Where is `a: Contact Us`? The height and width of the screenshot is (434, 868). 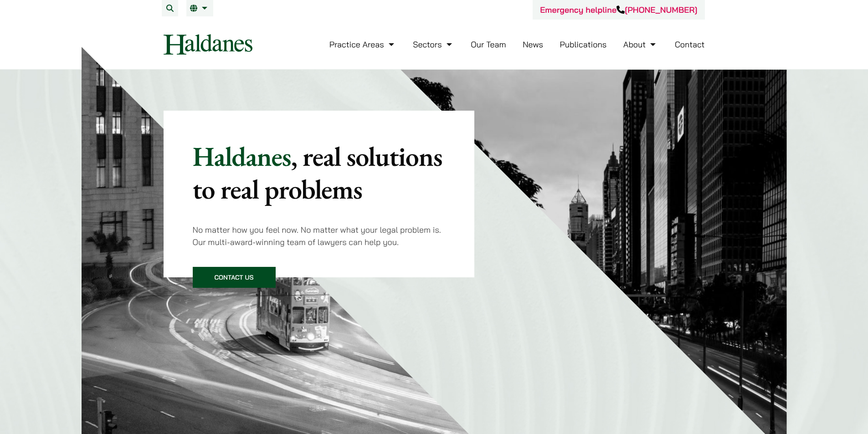 a: Contact Us is located at coordinates (234, 277).